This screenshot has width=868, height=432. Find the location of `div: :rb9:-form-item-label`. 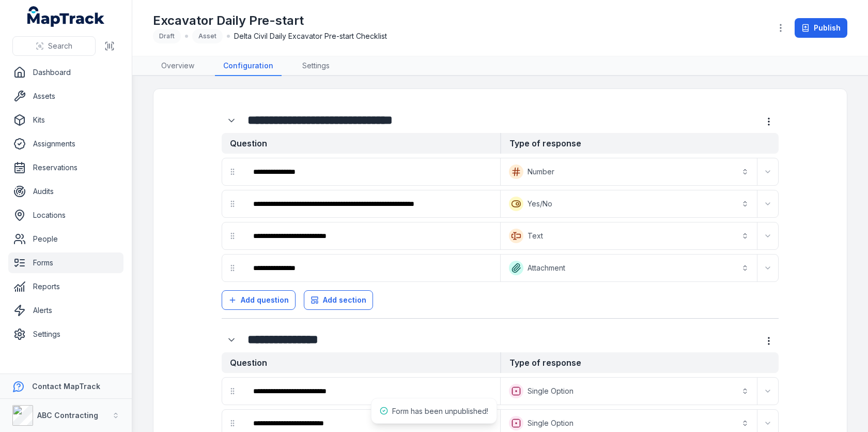

div: :rb9:-form-item-label is located at coordinates (371, 204).